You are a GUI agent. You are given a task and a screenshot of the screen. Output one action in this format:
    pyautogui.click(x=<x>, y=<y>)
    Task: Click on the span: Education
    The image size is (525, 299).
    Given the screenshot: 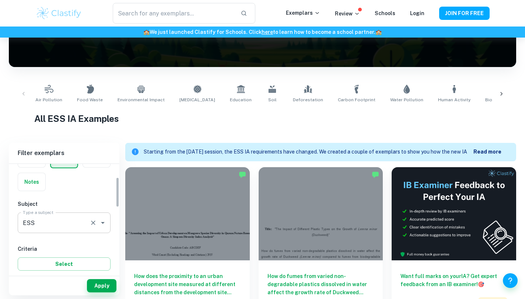 What is the action you would take?
    pyautogui.click(x=240, y=100)
    